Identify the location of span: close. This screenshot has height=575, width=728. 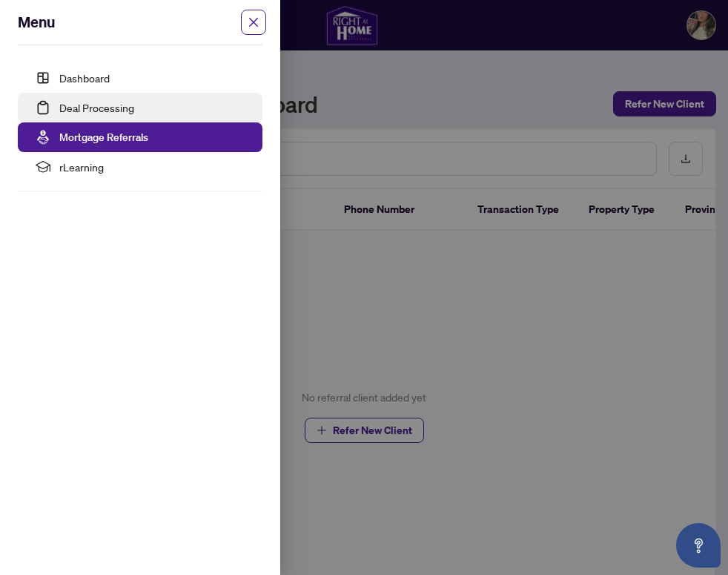
(254, 22).